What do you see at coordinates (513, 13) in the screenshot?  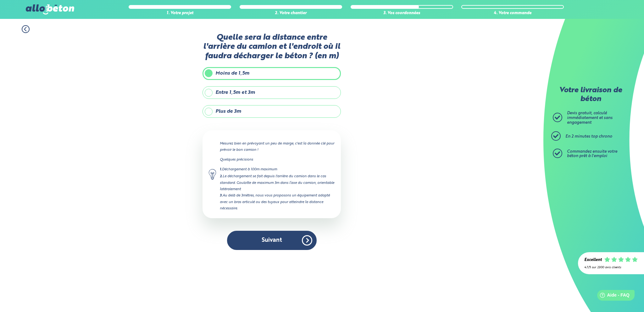 I see `div: 4. Votre commande` at bounding box center [513, 13].